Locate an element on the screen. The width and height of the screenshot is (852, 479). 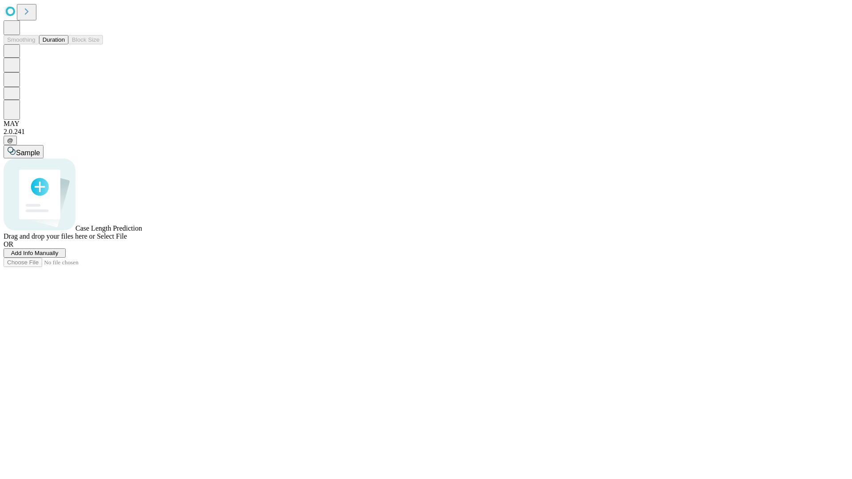
span: Case Length Prediction is located at coordinates (109, 228).